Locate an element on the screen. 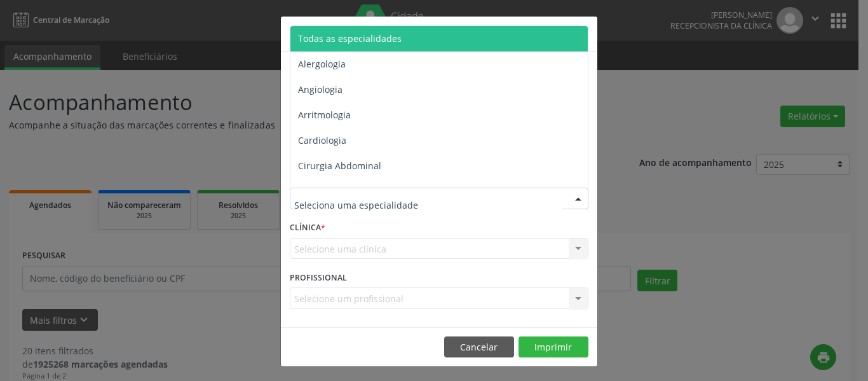 The height and width of the screenshot is (381, 868). label: PROFISSIONAL is located at coordinates (318, 277).